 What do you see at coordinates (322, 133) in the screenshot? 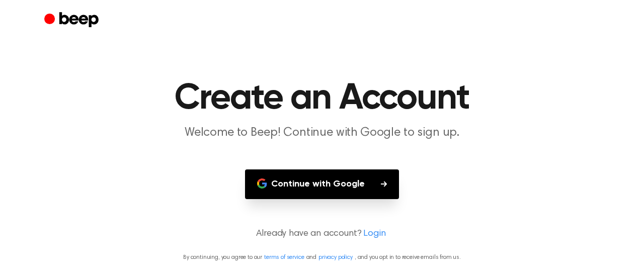
I see `p: Welcome to Beep! Continue with Google to sign up.` at bounding box center [322, 133].